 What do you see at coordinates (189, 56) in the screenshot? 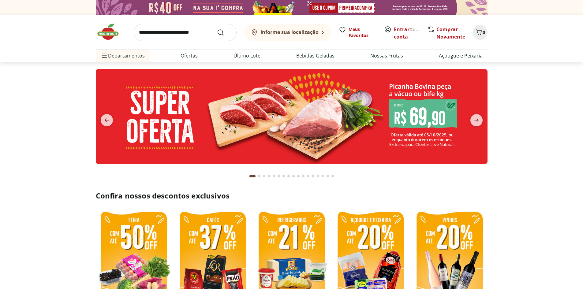
I see `a: Ofertas` at bounding box center [189, 56].